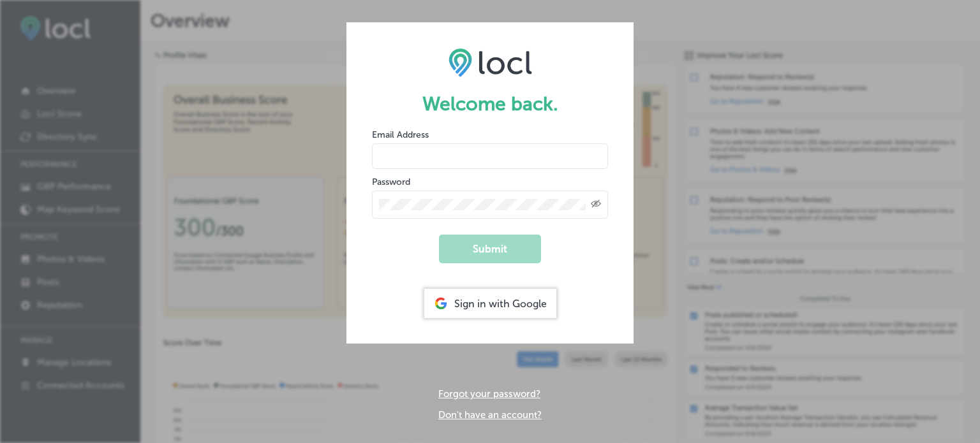  What do you see at coordinates (489, 394) in the screenshot?
I see `a: Forgot your password?` at bounding box center [489, 394].